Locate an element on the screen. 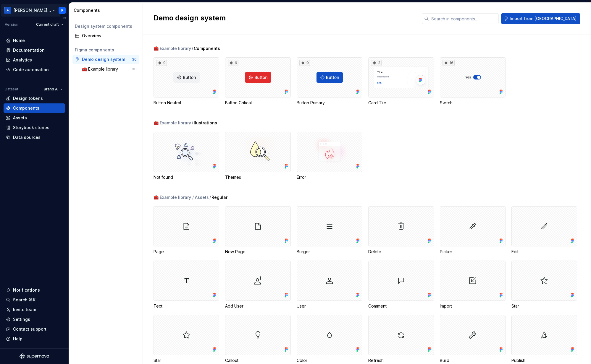  span: llustrations is located at coordinates (205, 123).